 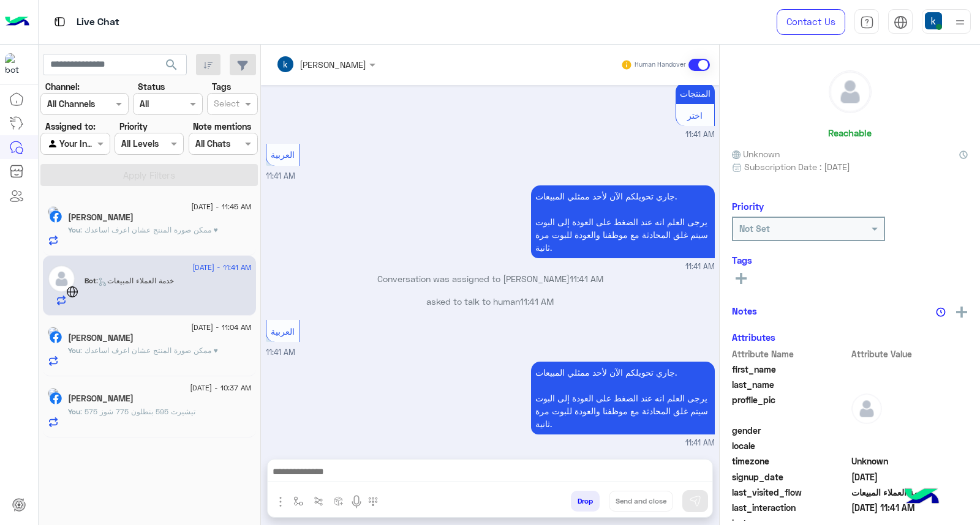 I want to click on img: profile, so click(x=960, y=22).